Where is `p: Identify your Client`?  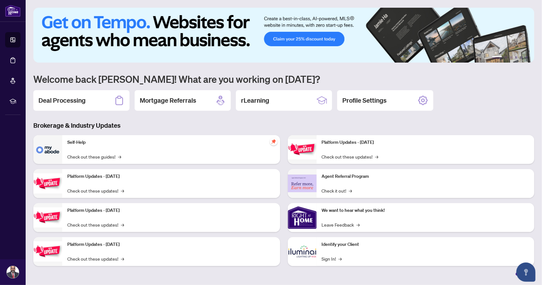 p: Identify your Client is located at coordinates (425, 244).